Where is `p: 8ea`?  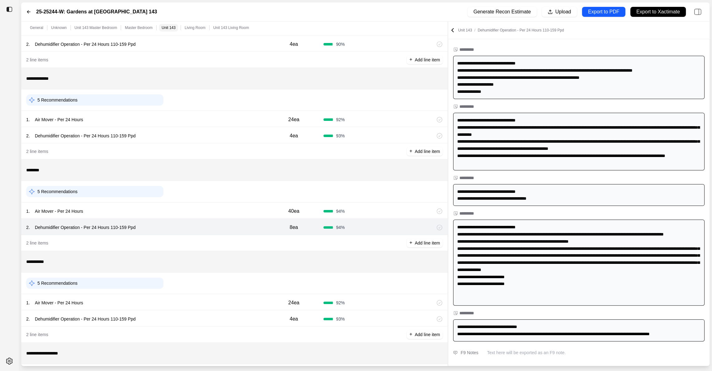
p: 8ea is located at coordinates (294, 228).